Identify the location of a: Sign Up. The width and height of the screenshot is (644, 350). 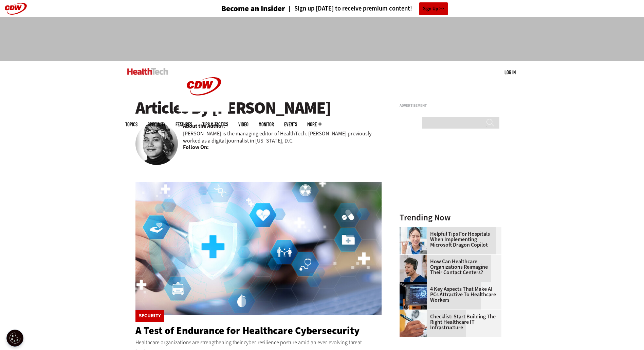
(434, 9).